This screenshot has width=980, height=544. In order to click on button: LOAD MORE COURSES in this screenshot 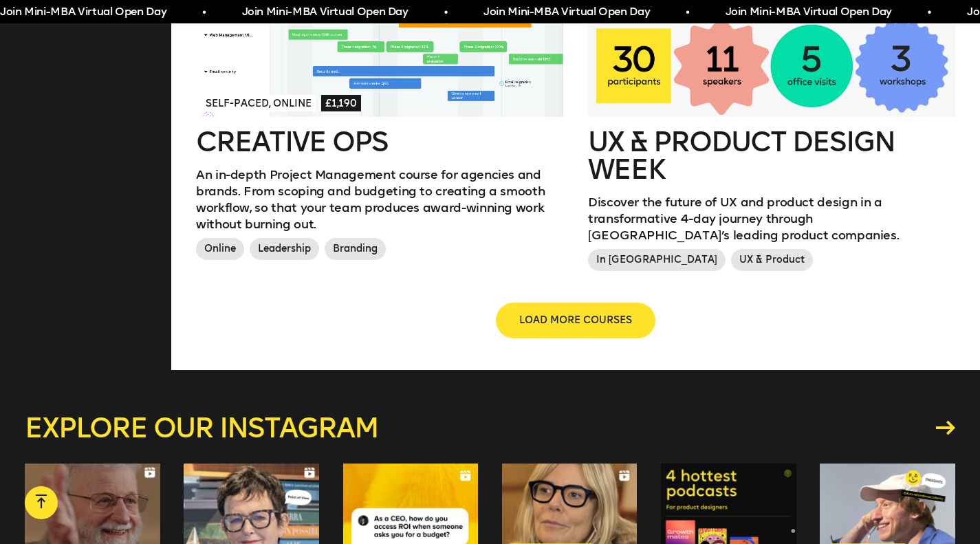, I will do `click(576, 320)`.